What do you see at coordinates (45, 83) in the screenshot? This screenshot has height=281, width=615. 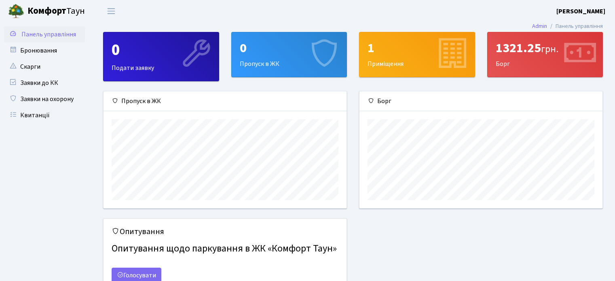 I see `a: Заявки до КК` at bounding box center [45, 83].